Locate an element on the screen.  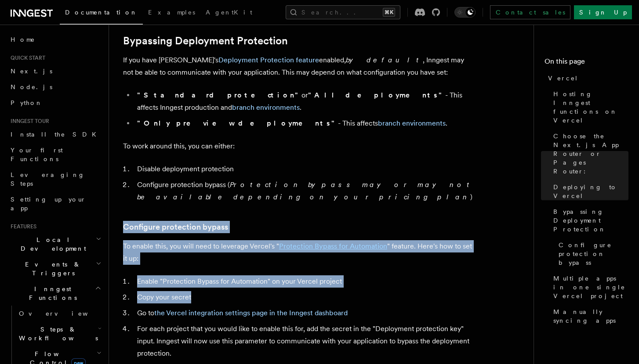
li: Disable deployment protection is located at coordinates (304, 169).